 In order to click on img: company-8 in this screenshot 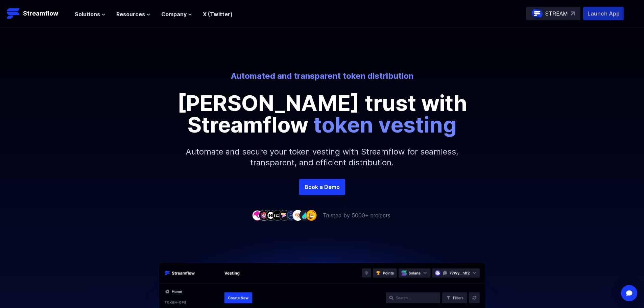, I will do `click(305, 215)`.